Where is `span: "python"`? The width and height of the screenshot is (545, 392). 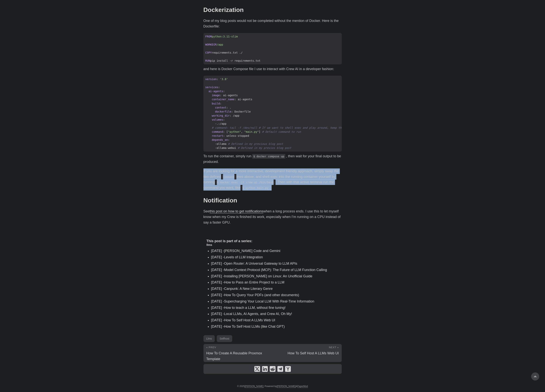
span: "python" is located at coordinates (234, 132).